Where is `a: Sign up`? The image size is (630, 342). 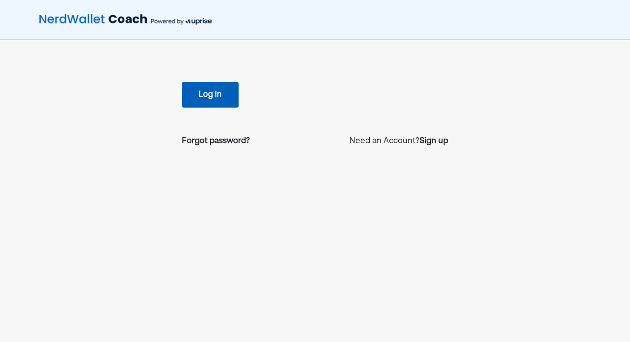
a: Sign up is located at coordinates (434, 141).